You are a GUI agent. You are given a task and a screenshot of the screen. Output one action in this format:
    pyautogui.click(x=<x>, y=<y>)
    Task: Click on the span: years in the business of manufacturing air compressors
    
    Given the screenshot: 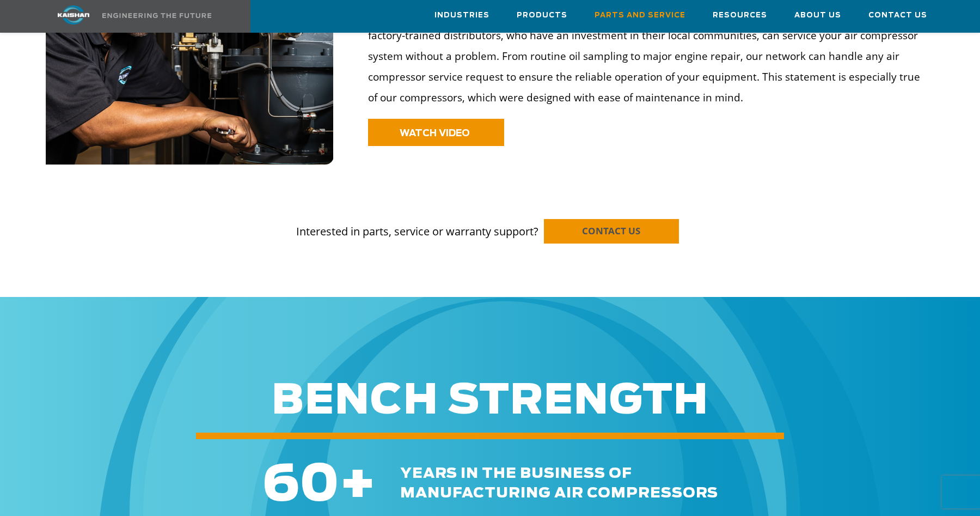 What is the action you would take?
    pyautogui.click(x=559, y=483)
    